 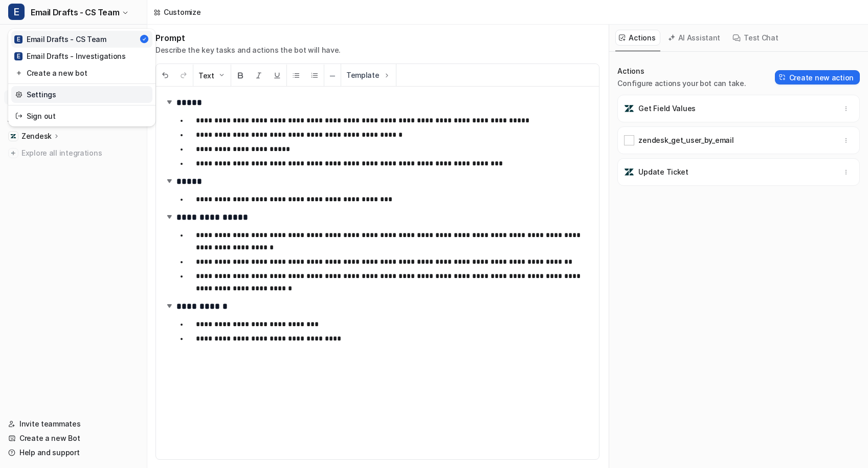 What do you see at coordinates (82, 77) in the screenshot?
I see `div: EEmail Drafts - CS Team` at bounding box center [82, 77].